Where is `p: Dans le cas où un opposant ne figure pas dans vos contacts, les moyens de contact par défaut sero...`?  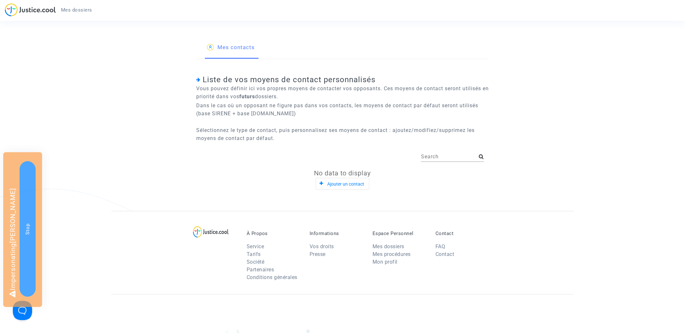 p: Dans le cas où un opposant ne figure pas dans vos contacts, les moyens de contact par défaut sero... is located at coordinates (343, 110).